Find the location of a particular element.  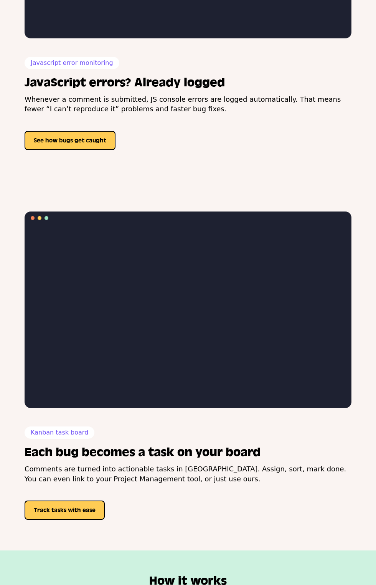

p: Kanban task board is located at coordinates (60, 433).